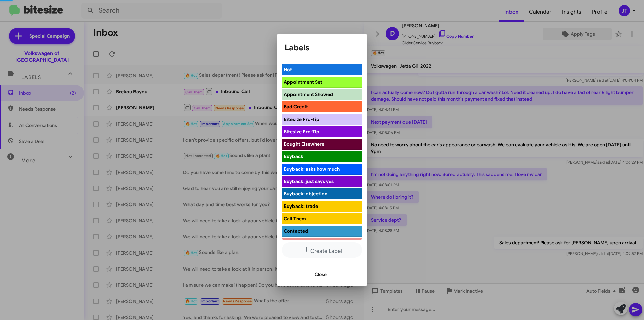 This screenshot has width=644, height=320. I want to click on span: Call Them, so click(295, 219).